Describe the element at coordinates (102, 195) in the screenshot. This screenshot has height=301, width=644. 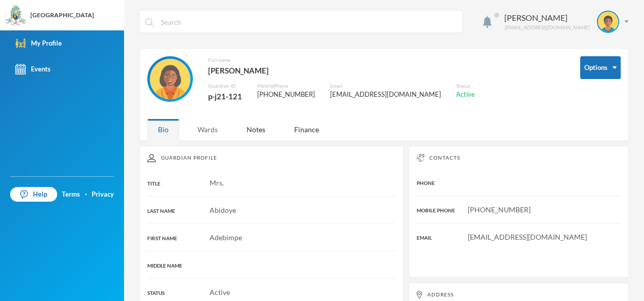
I see `a: Privacy` at that location.